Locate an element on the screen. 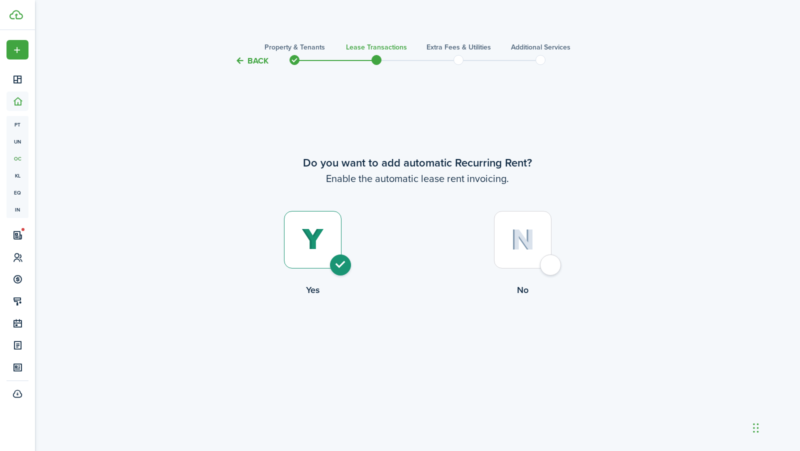  span: un is located at coordinates (17, 141).